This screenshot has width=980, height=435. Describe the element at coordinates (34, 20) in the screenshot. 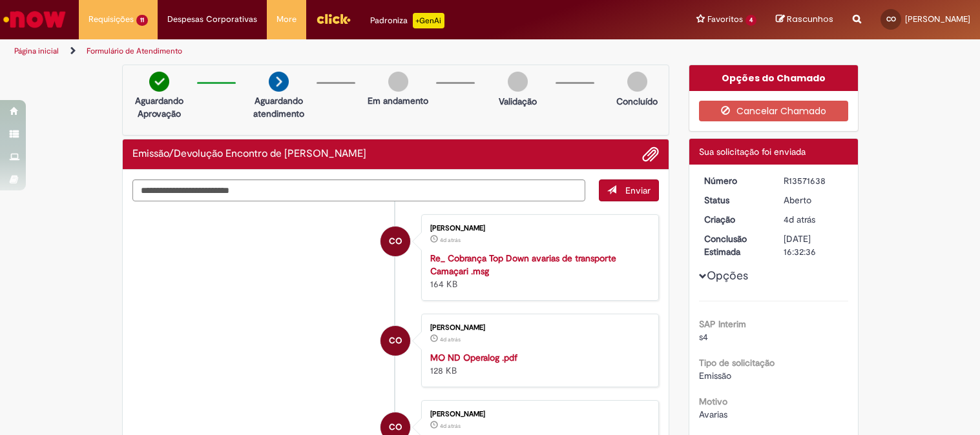

I see `img: ServiceNow` at that location.